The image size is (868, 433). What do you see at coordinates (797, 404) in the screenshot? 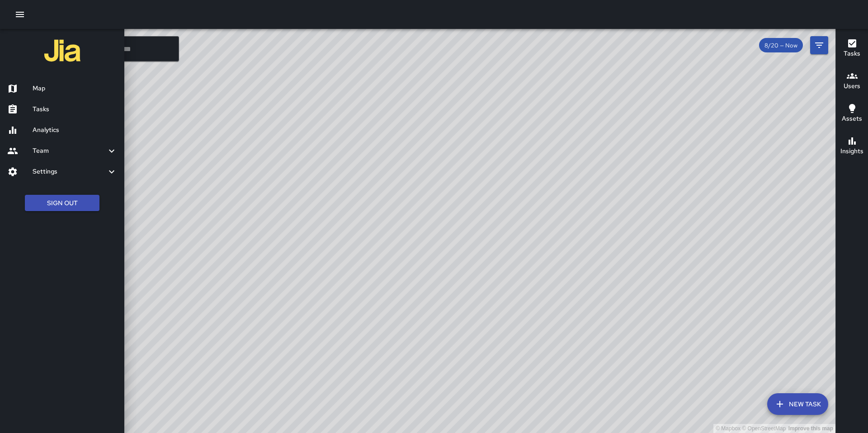
I see `button: New Task` at bounding box center [797, 404].